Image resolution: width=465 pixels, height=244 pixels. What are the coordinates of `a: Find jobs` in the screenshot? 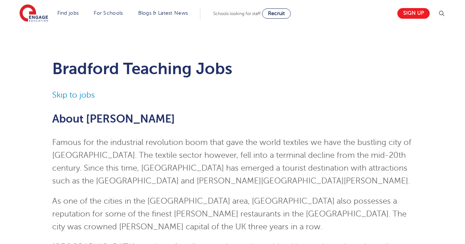 It's located at (68, 13).